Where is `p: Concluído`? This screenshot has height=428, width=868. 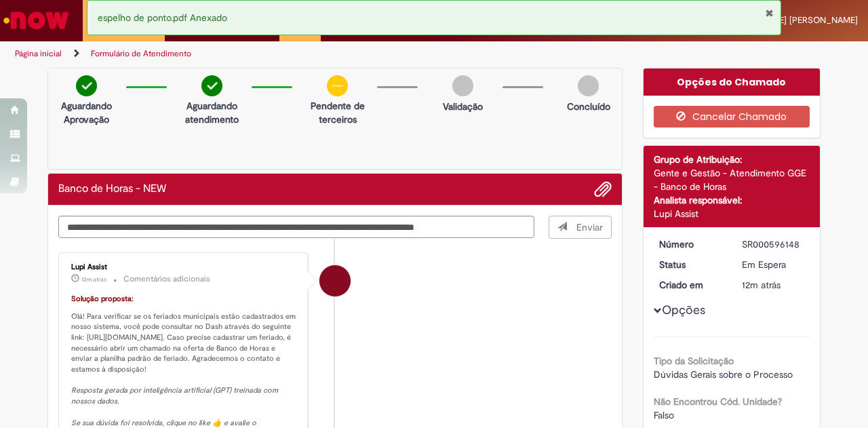 p: Concluído is located at coordinates (588, 107).